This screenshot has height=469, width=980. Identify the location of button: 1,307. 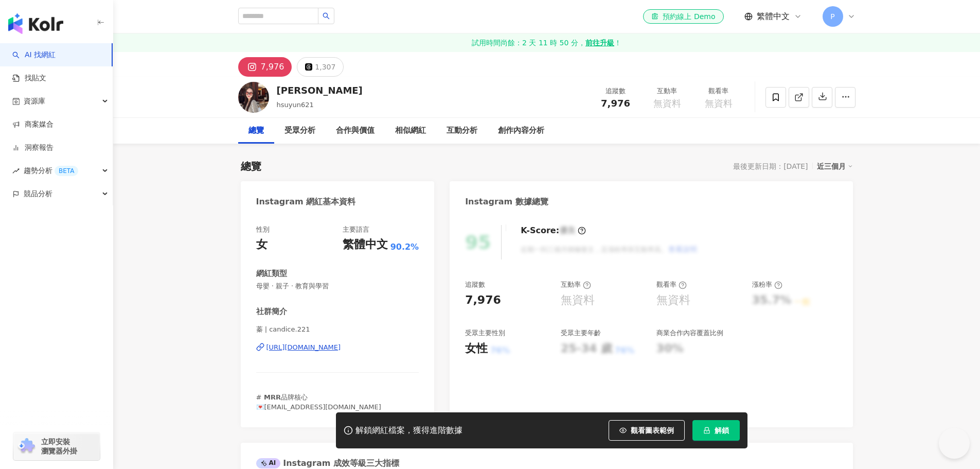
(320, 67).